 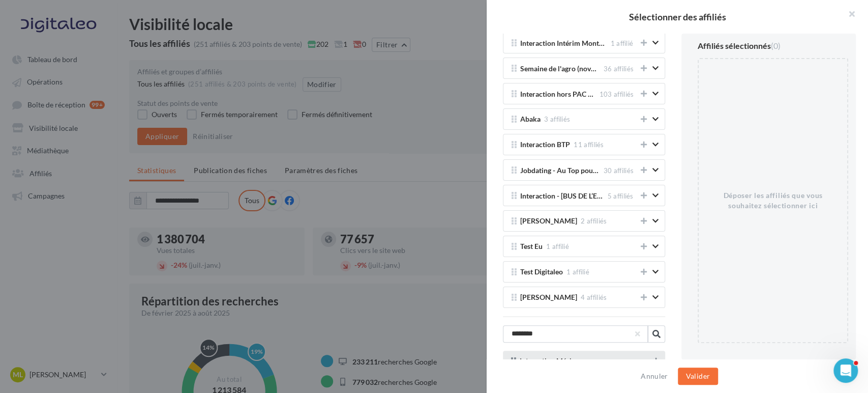 I want to click on button: Valider, so click(x=698, y=376).